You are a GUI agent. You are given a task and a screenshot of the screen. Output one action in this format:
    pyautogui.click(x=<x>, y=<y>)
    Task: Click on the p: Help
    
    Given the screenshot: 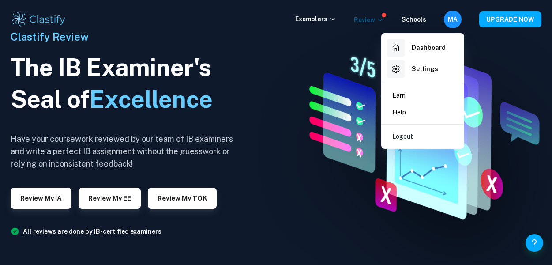 What is the action you would take?
    pyautogui.click(x=399, y=112)
    